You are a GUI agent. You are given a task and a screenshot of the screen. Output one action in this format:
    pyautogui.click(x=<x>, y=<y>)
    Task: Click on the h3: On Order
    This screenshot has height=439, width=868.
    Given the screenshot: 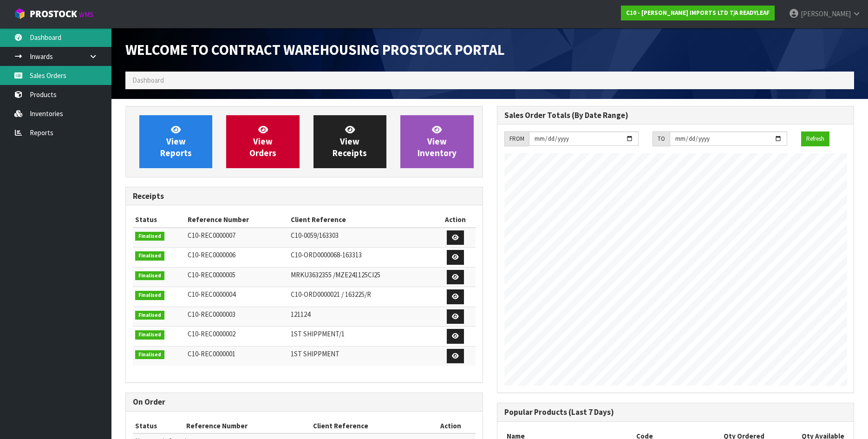 What is the action you would take?
    pyautogui.click(x=305, y=402)
    